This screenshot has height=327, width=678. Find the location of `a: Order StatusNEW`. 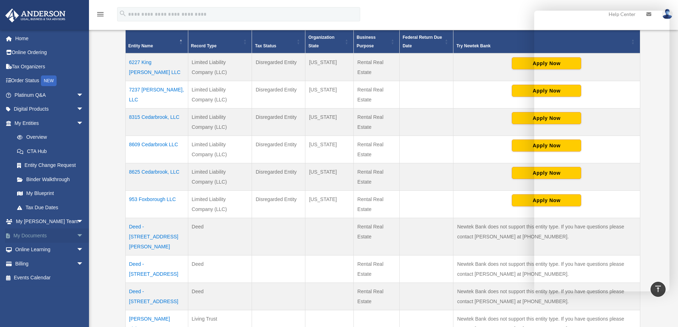

a: Order StatusNEW is located at coordinates (49, 81).